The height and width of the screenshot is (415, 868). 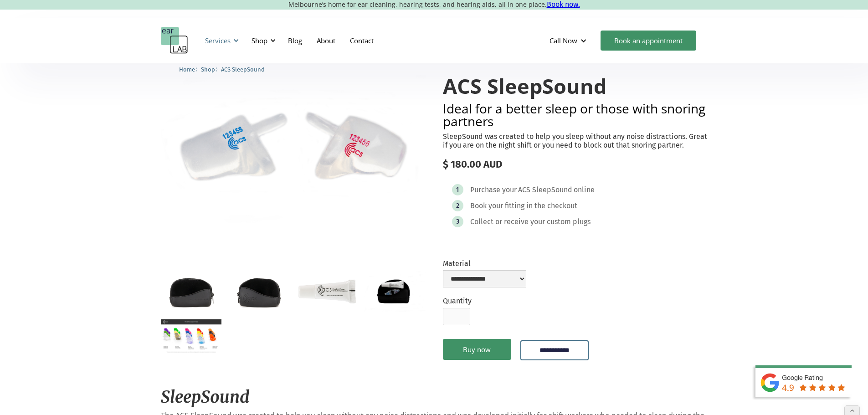 I want to click on div: Book your fitting in the checkout, so click(x=523, y=206).